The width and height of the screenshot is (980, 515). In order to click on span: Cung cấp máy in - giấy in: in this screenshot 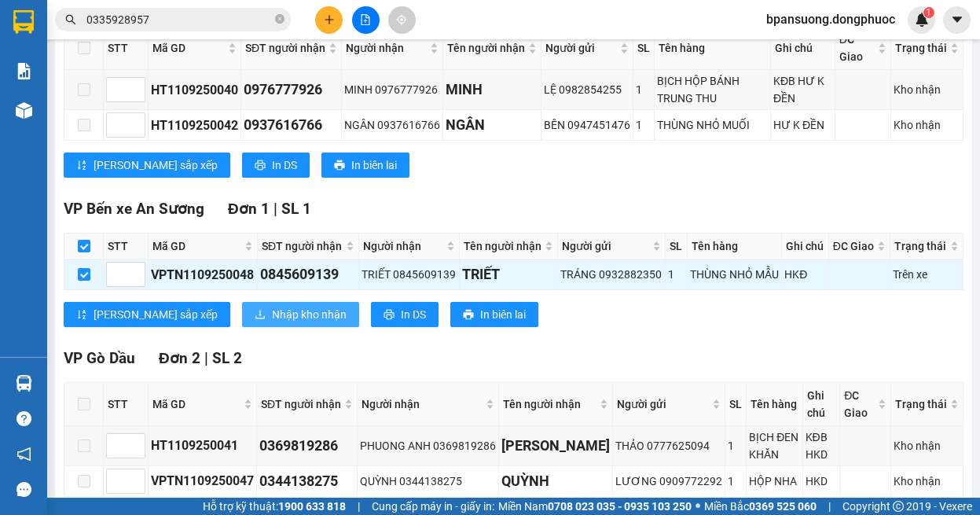, I will do `click(434, 506)`.